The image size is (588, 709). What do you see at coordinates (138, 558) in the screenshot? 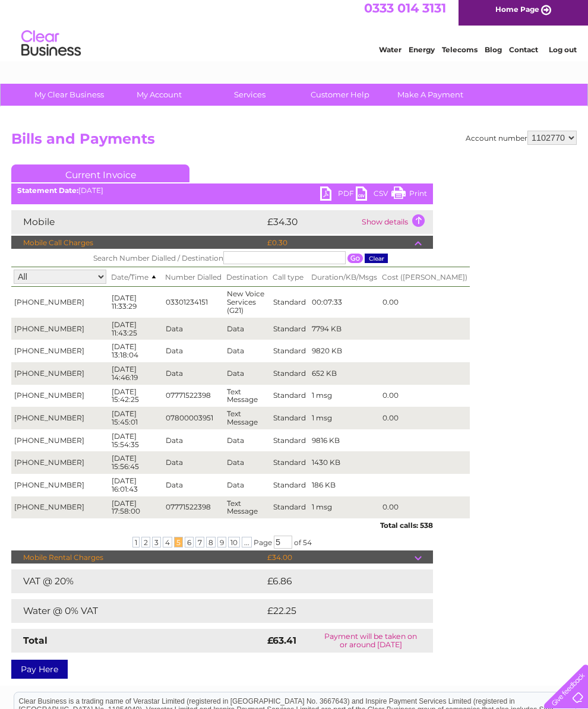
I see `td: Mobile Rental Charges` at bounding box center [138, 558].